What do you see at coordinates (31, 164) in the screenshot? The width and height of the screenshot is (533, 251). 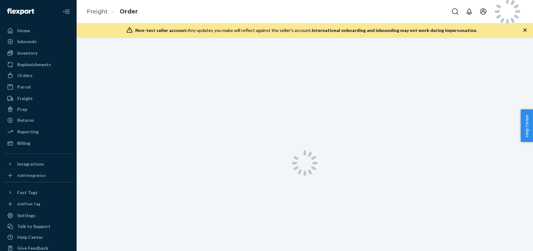 I see `div: Integrations` at bounding box center [31, 164].